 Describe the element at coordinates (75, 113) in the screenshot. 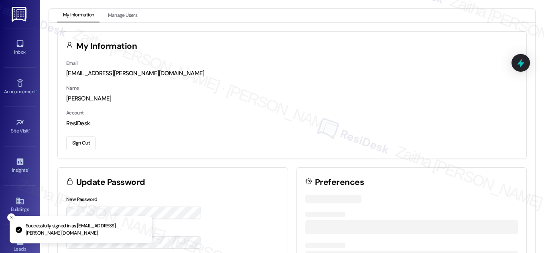

I see `label: Account` at that location.